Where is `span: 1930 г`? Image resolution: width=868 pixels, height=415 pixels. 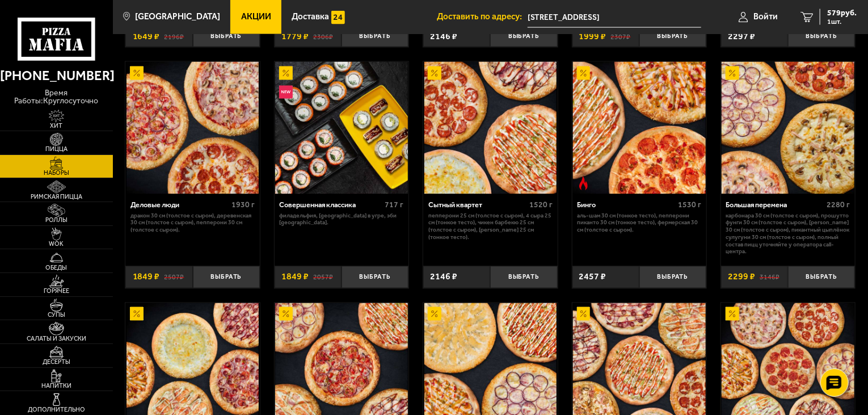 span: 1930 г is located at coordinates (242, 205).